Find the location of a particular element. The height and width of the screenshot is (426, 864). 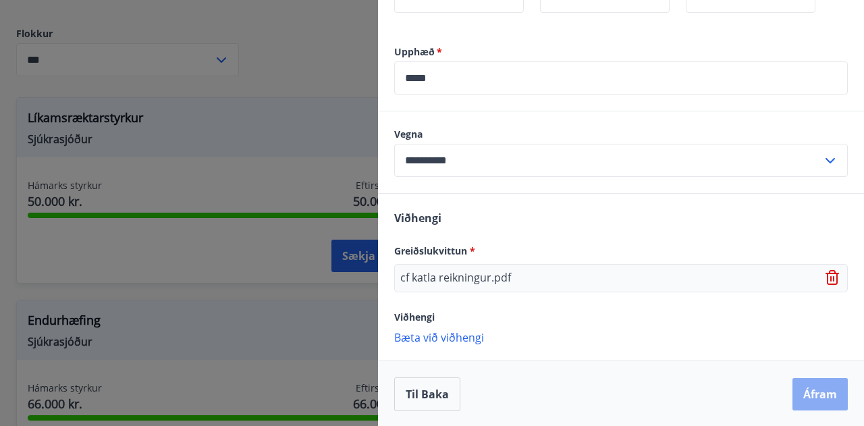

label: Vegna is located at coordinates (621, 134).